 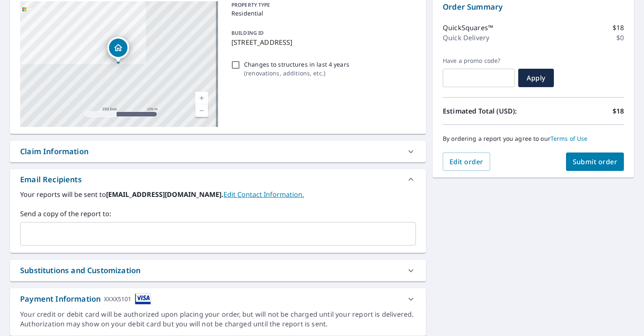 What do you see at coordinates (143, 299) in the screenshot?
I see `img: cardImage` at bounding box center [143, 299].